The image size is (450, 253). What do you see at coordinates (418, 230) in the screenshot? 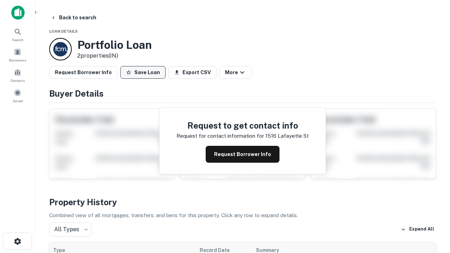
I see `button: Expand All` at bounding box center [418, 230].